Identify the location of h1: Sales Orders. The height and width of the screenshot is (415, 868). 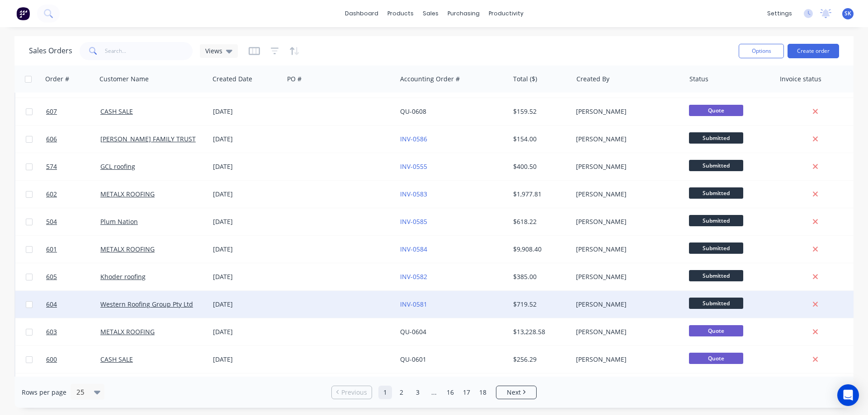
(50, 50).